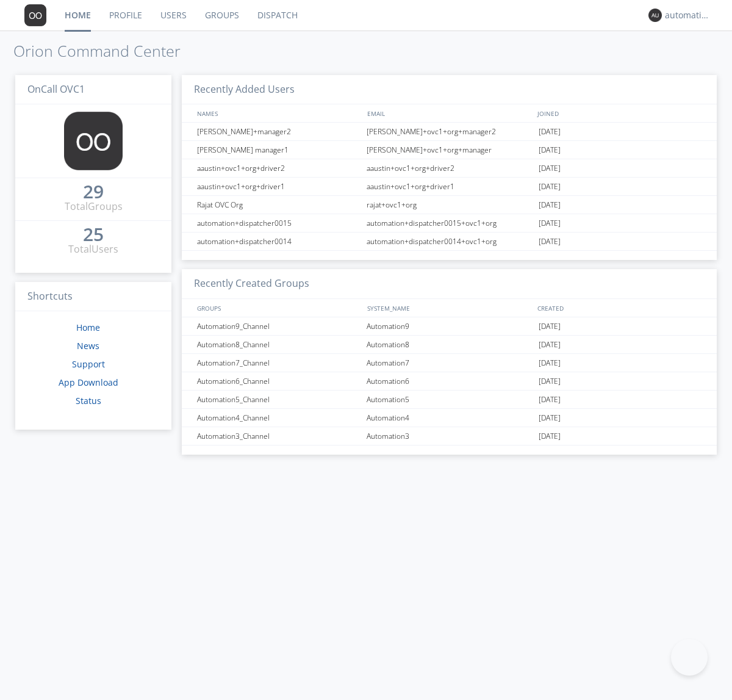  Describe the element at coordinates (450, 436) in the screenshot. I see `div: Automation3` at that location.